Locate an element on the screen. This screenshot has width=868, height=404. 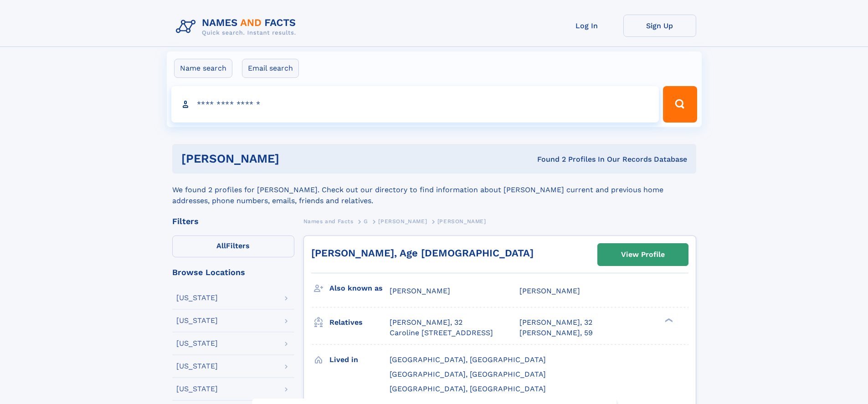
a: Sign Up is located at coordinates (660, 25).